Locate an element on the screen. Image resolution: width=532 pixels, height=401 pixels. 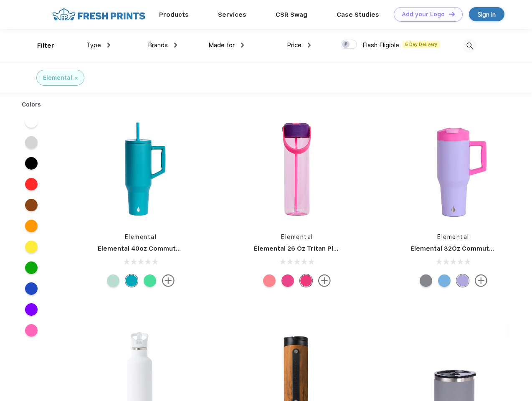
div: Add your Logo is located at coordinates (423, 14).